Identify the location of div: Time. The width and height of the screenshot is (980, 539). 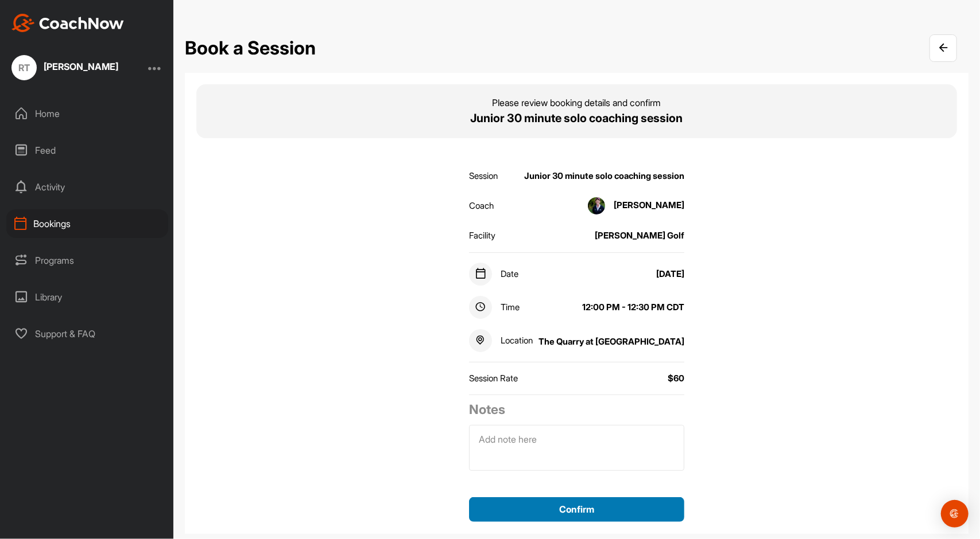
(495, 307).